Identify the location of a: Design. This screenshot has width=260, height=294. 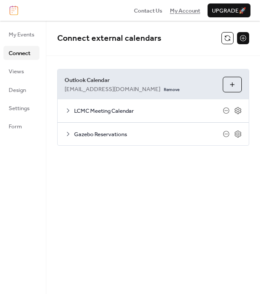
(21, 90).